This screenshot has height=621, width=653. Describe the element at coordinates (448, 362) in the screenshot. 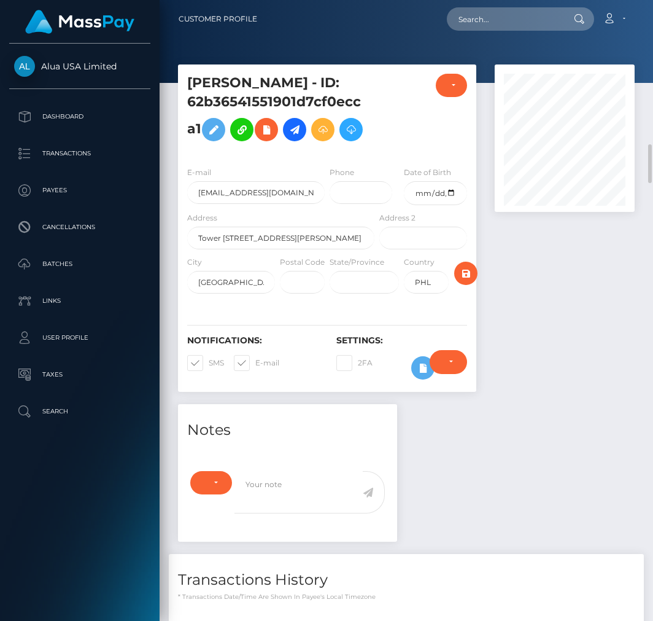

I see `button: Do not require` at that location.